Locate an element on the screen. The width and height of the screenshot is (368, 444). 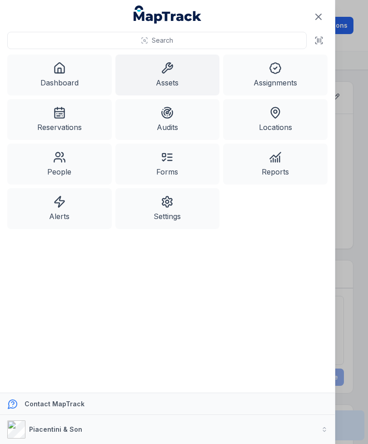
a: Audits is located at coordinates (168, 120).